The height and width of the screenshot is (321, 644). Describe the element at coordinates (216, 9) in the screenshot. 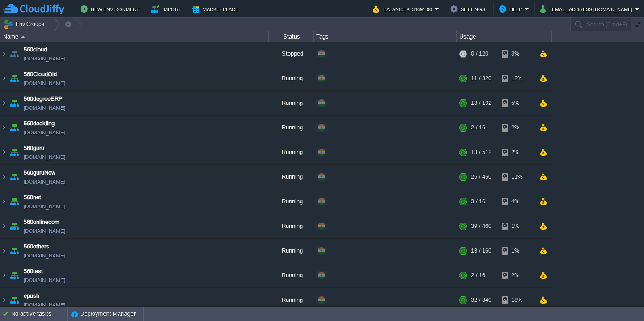

I see `button: Marketplace` at that location.